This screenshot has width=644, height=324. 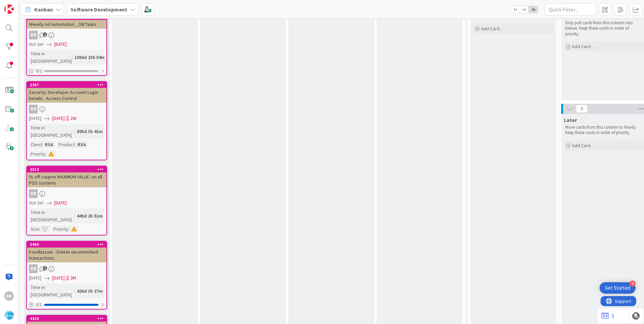 What do you see at coordinates (9, 315) in the screenshot?
I see `img: avatar` at bounding box center [9, 315].